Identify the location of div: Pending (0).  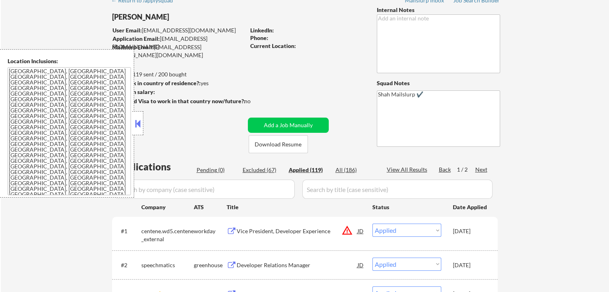
(217, 170).